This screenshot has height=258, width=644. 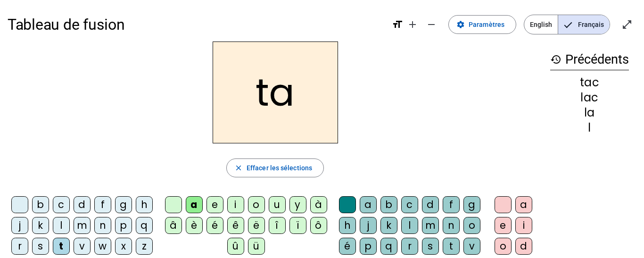 I want to click on div: y, so click(x=298, y=205).